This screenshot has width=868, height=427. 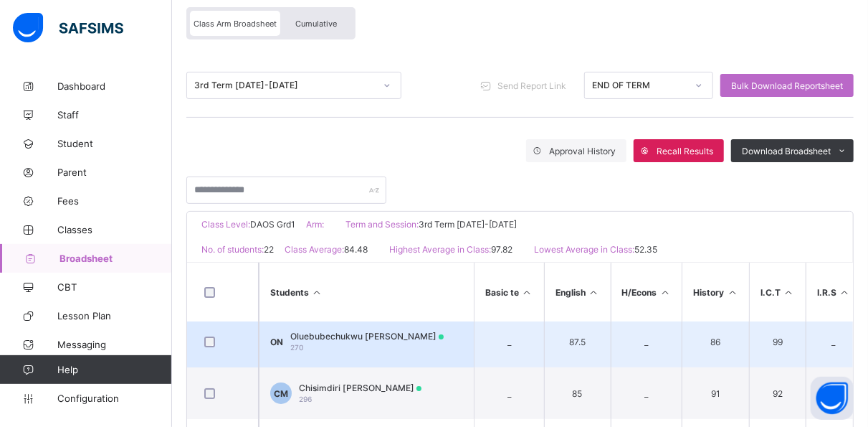 I want to click on span: No. of students:, so click(x=232, y=249).